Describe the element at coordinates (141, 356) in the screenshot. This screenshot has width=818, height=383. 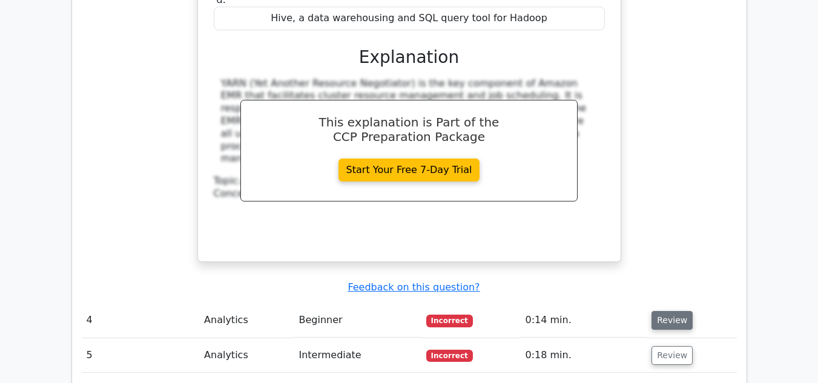
I see `td: 5` at that location.